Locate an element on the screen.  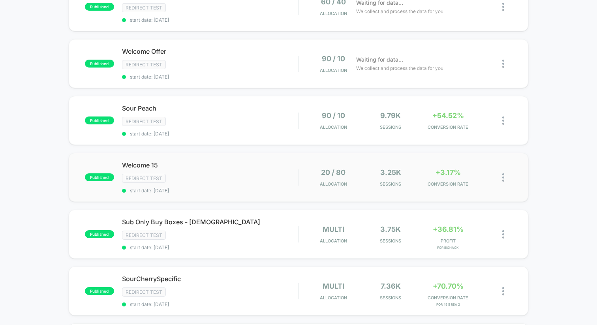
span: for Biohack is located at coordinates (448, 248).